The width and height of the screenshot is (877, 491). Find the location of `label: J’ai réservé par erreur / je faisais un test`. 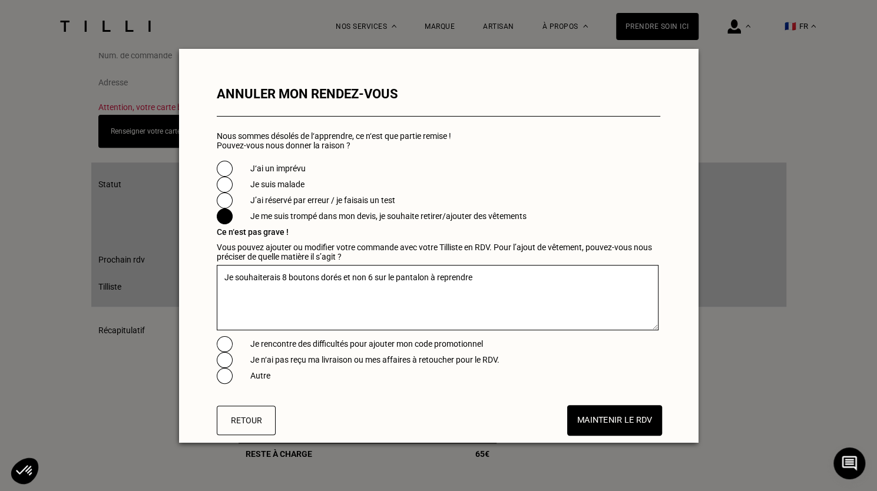

label: J’ai réservé par erreur / je faisais un test is located at coordinates (323, 200).